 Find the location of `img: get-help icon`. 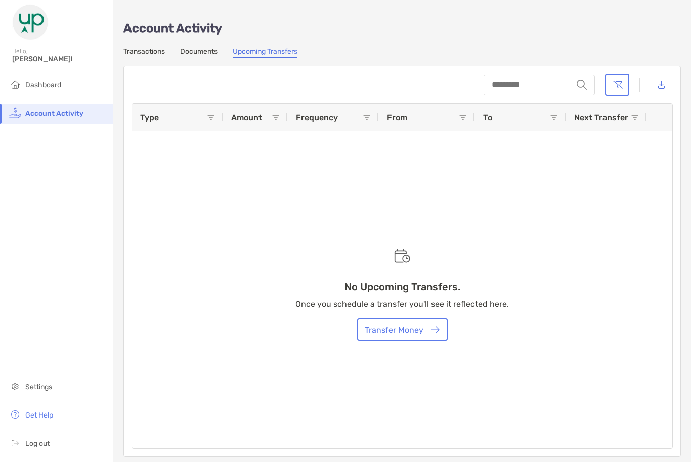

img: get-help icon is located at coordinates (15, 415).